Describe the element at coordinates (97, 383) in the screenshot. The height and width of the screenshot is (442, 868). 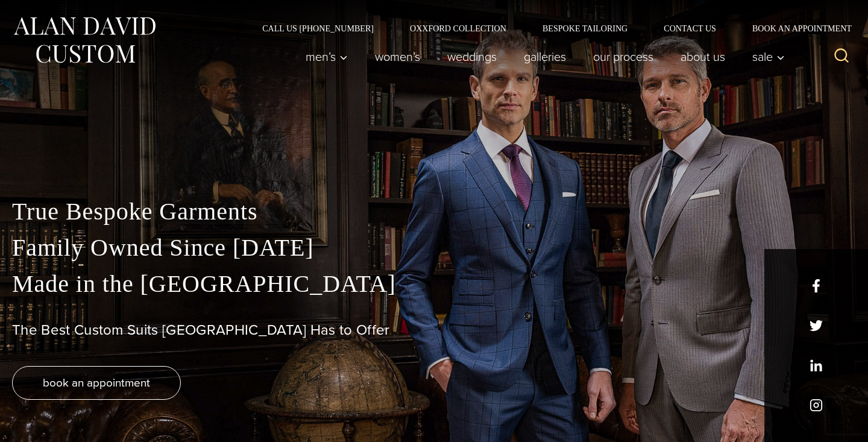
I see `a: book an appointment` at that location.